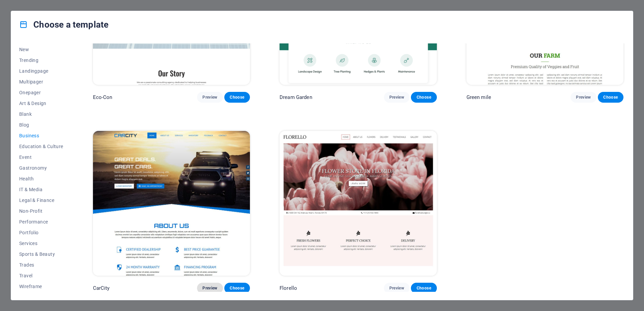 The height and width of the screenshot is (311, 644). What do you see at coordinates (41, 157) in the screenshot?
I see `span: Event` at bounding box center [41, 157].